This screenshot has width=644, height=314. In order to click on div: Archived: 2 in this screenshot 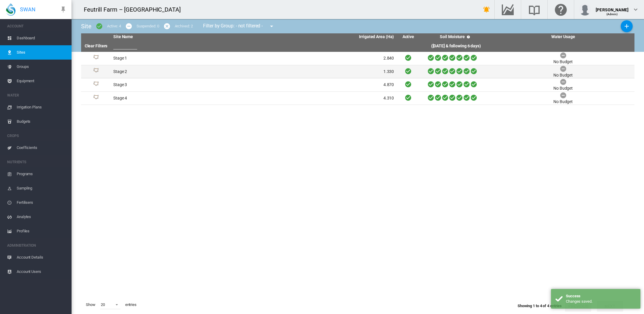, I will do `click(183, 26)`.